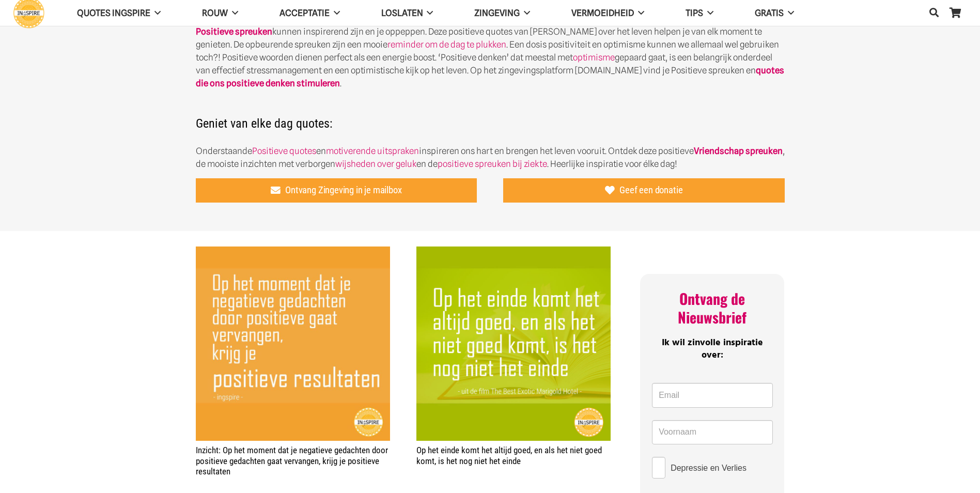 The width and height of the screenshot is (980, 493). Describe the element at coordinates (934, 13) in the screenshot. I see `a: Zoeken` at that location.